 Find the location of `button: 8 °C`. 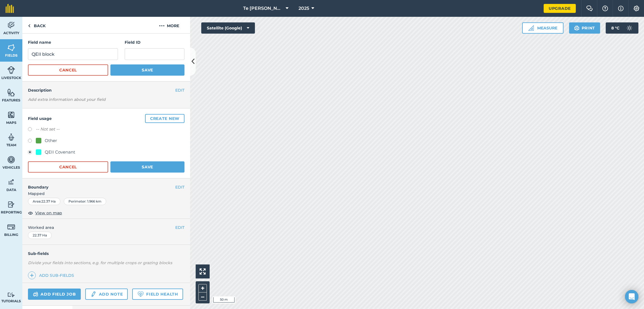

button: 8 °C is located at coordinates (622, 28).